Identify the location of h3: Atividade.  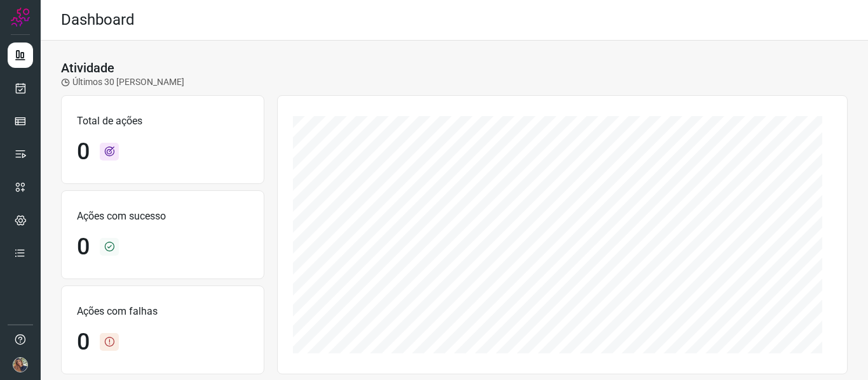
(88, 68).